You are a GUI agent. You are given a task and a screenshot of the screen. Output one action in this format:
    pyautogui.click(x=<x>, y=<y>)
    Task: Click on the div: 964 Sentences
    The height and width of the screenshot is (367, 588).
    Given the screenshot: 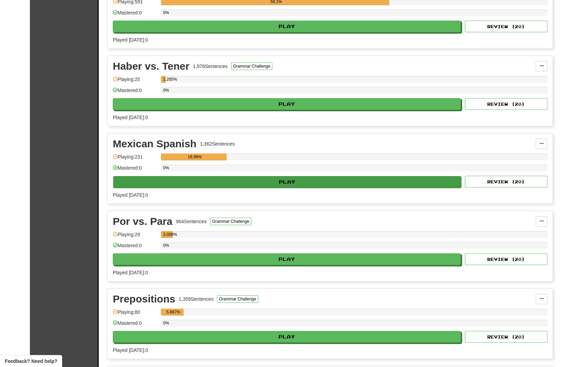 What is the action you would take?
    pyautogui.click(x=192, y=222)
    